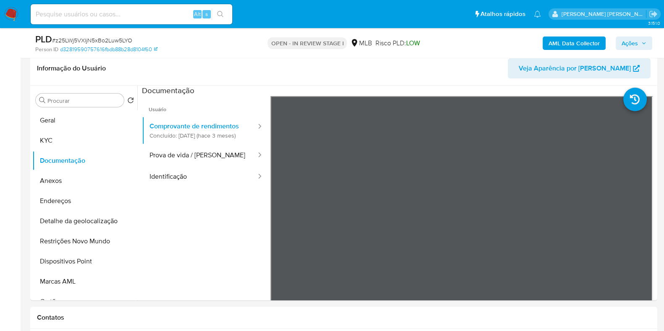 The width and height of the screenshot is (664, 331). Describe the element at coordinates (413, 43) in the screenshot. I see `span: LOW` at that location.